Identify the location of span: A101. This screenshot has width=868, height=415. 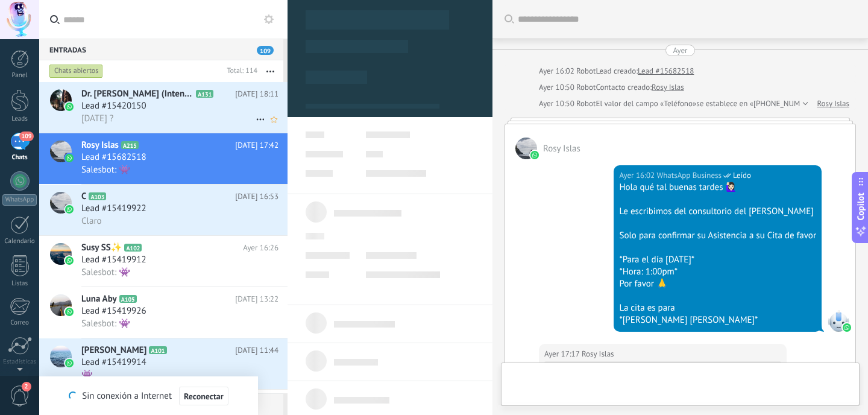
(157, 350).